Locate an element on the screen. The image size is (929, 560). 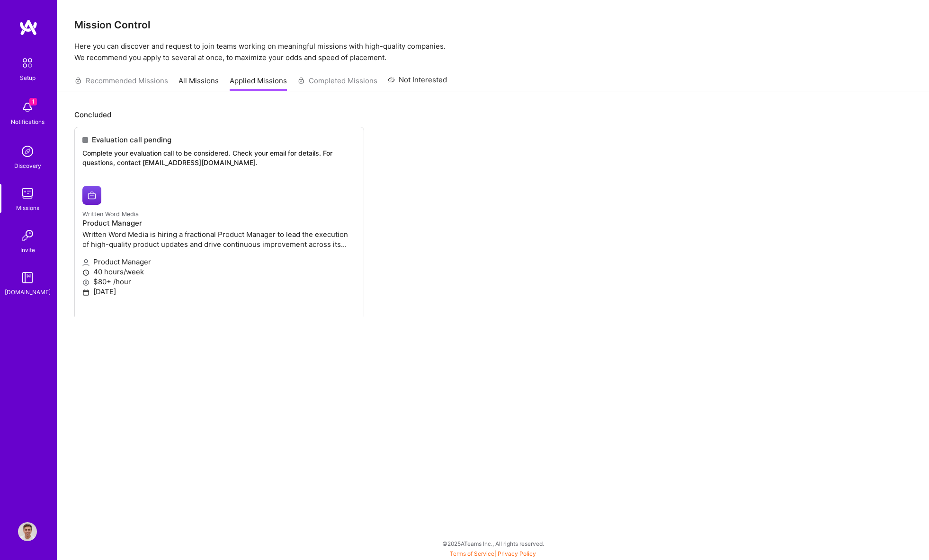
img: guide book is located at coordinates (28, 278).